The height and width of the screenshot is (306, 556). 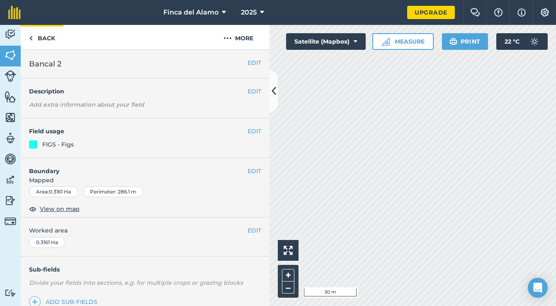 What do you see at coordinates (545, 12) in the screenshot?
I see `img: A cog icon` at bounding box center [545, 12].